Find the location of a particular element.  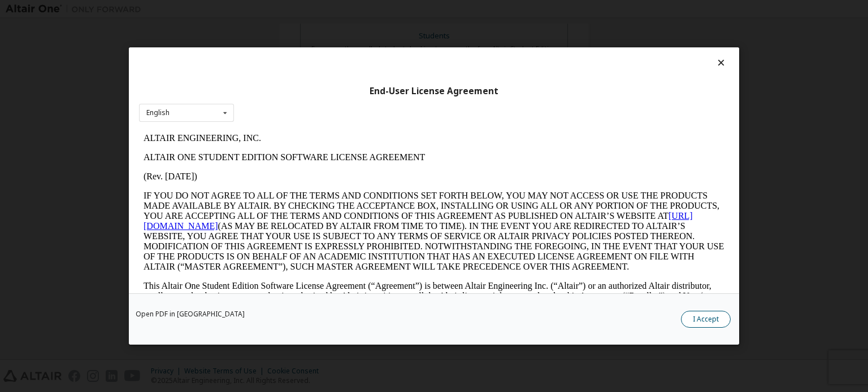

p: IF YOU DO NOT AGREE TO ALL OF THE TERMS AND CONDITIONS SET FORTH BELOW, YOU MAY NOT ACCESS OR USE... is located at coordinates (295, 102).